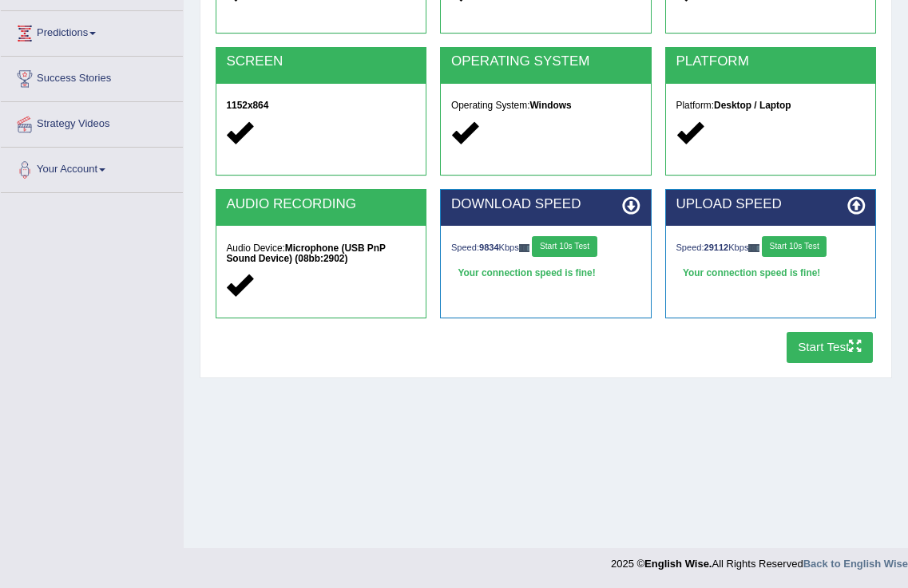 The width and height of the screenshot is (908, 588). I want to click on h2: SCREEN, so click(320, 62).